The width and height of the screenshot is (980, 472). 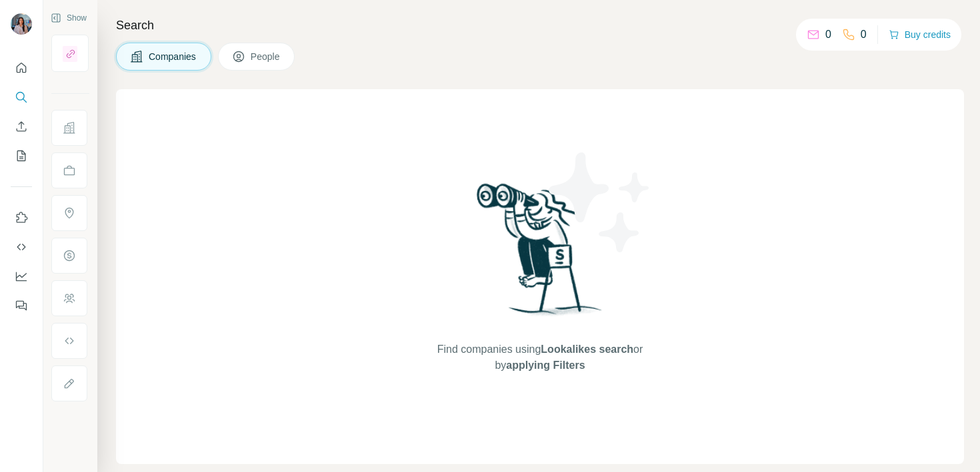 What do you see at coordinates (600, 203) in the screenshot?
I see `img: Surfe Illustration - Stars` at bounding box center [600, 203].